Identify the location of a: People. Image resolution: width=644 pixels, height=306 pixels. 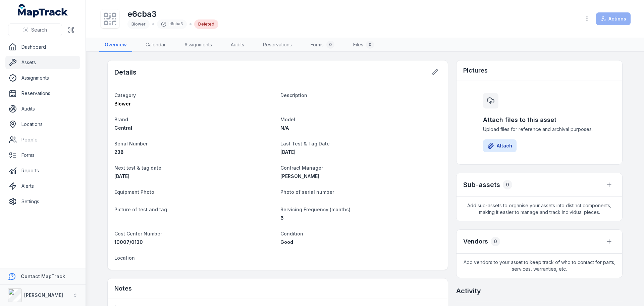
(43, 139).